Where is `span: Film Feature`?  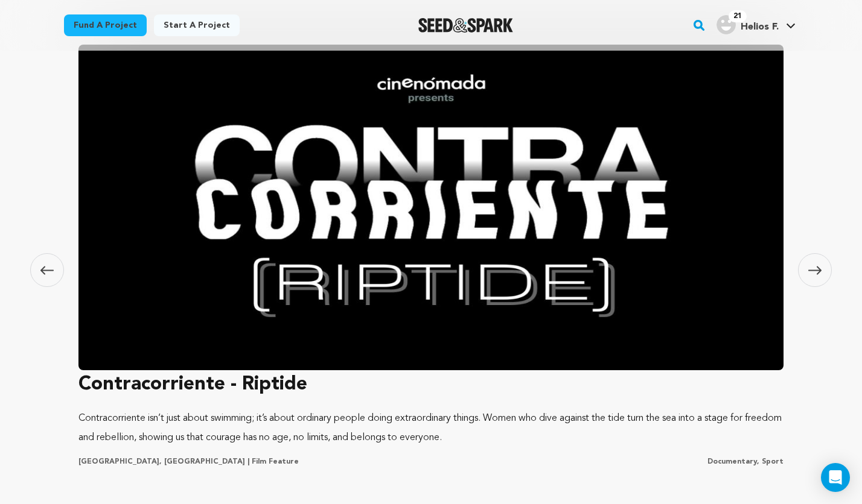
span: Film Feature is located at coordinates (275, 462).